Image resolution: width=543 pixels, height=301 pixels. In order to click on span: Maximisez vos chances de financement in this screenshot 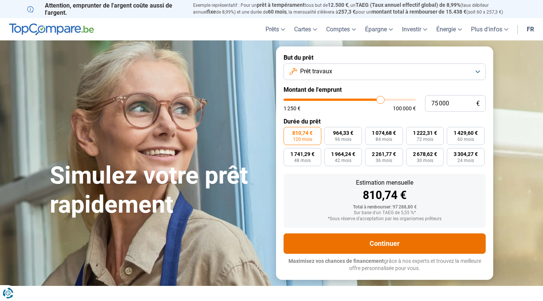, I will do `click(336, 261)`.